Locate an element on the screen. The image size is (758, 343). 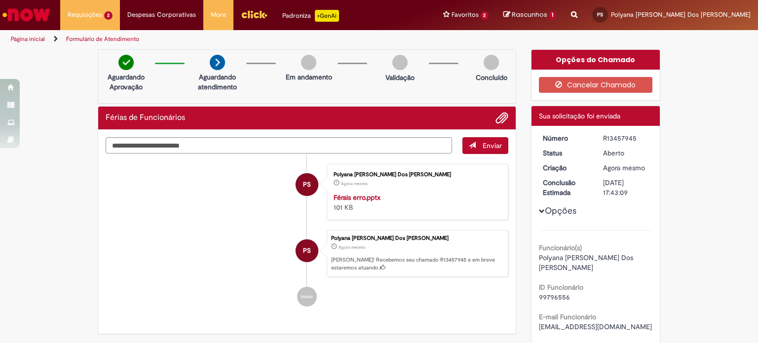
strong: Férais erro.pptx is located at coordinates (357, 197).